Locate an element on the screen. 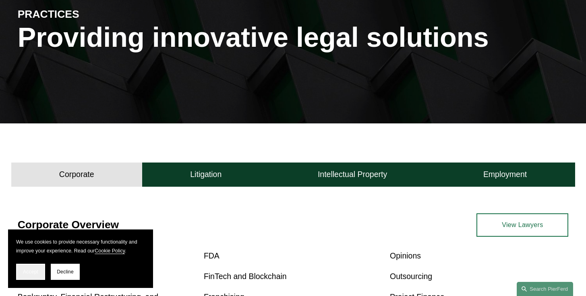 The width and height of the screenshot is (586, 296). a: Opinions is located at coordinates (405, 256).